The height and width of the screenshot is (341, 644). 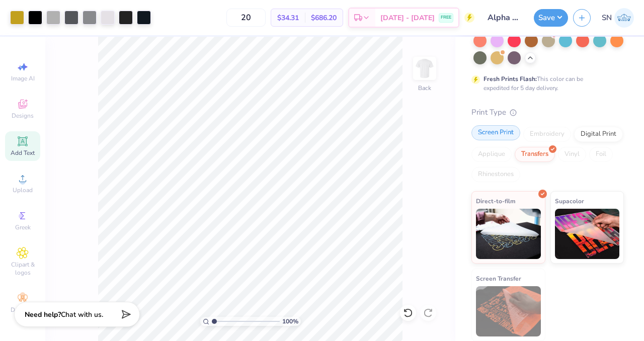 What do you see at coordinates (551, 18) in the screenshot?
I see `button: Save` at bounding box center [551, 18].